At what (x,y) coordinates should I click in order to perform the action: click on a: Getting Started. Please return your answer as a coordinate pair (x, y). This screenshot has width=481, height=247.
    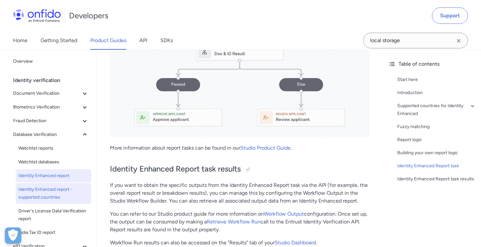
    Looking at the image, I should click on (59, 41).